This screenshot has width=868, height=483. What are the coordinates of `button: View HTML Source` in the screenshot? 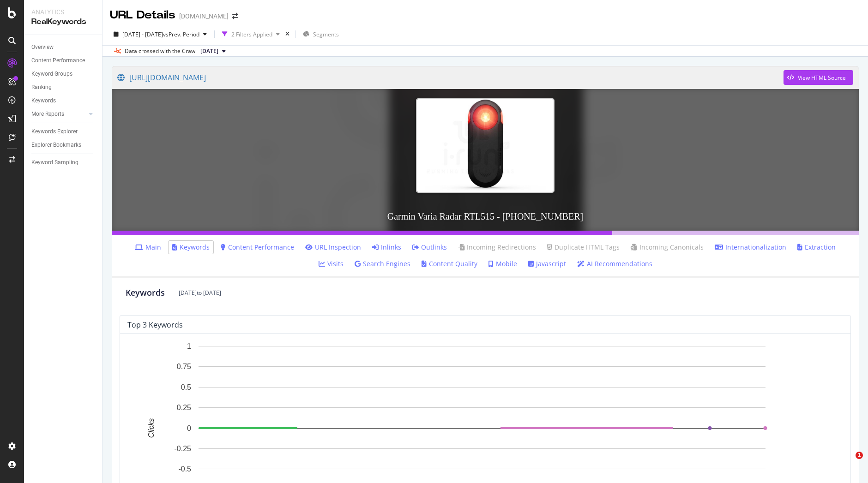 It's located at (818, 78).